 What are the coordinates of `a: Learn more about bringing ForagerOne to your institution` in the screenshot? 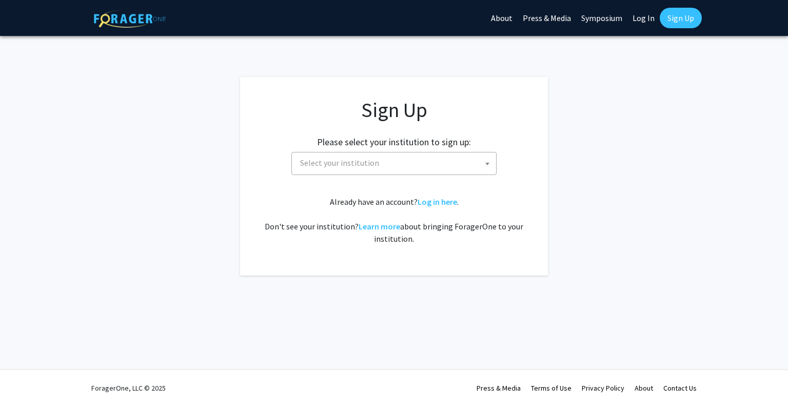 It's located at (379, 226).